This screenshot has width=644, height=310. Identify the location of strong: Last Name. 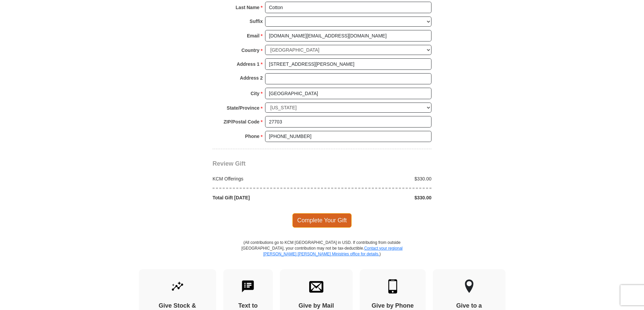
(248, 7).